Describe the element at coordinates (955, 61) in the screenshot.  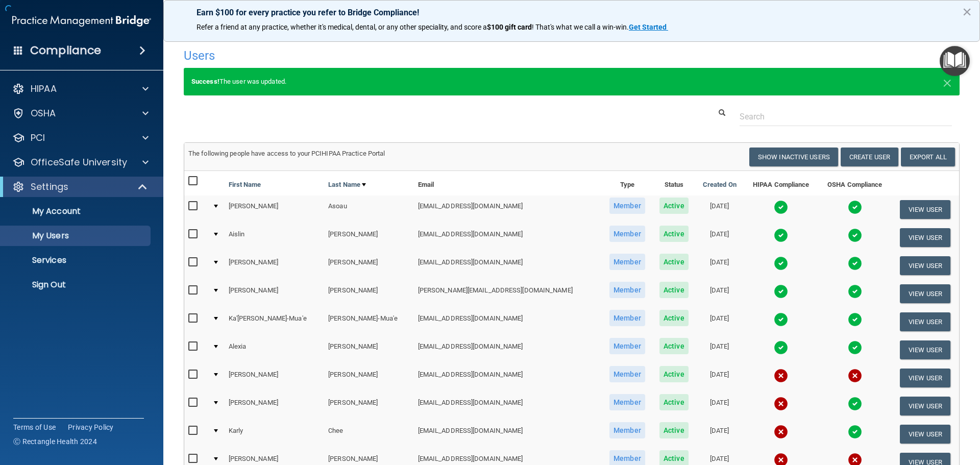
I see `button: Open Resource Center` at that location.